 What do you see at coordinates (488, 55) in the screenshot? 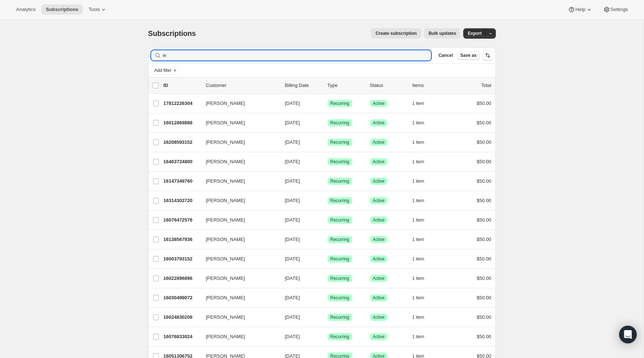
I see `button: Sort the results` at bounding box center [488, 55].